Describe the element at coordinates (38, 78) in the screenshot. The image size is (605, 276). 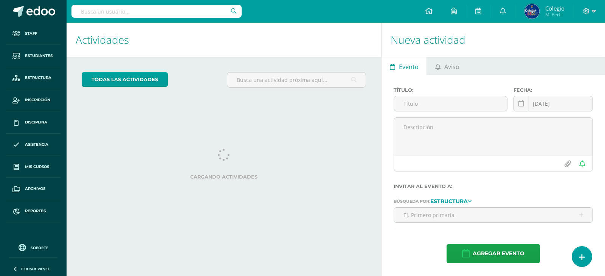
I see `span: Estructura` at that location.